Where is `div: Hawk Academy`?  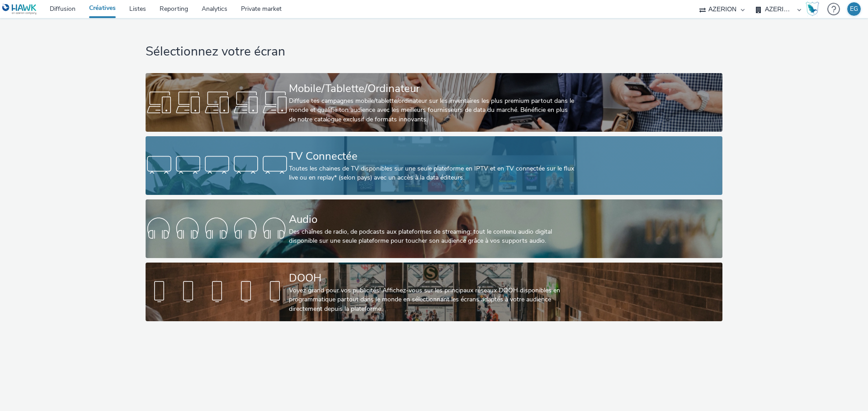 div: Hawk Academy is located at coordinates (813, 9).